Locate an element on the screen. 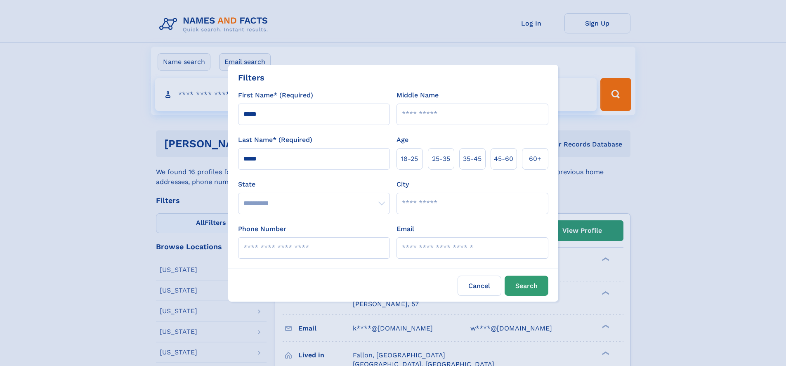 The width and height of the screenshot is (786, 366). button: Search is located at coordinates (527, 286).